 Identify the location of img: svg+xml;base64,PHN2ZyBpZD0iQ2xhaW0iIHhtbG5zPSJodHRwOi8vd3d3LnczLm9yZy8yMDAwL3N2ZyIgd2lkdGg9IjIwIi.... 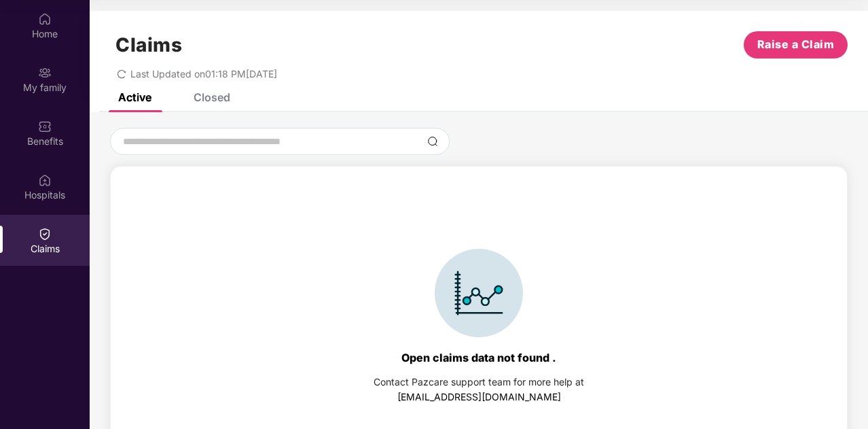
(45, 234).